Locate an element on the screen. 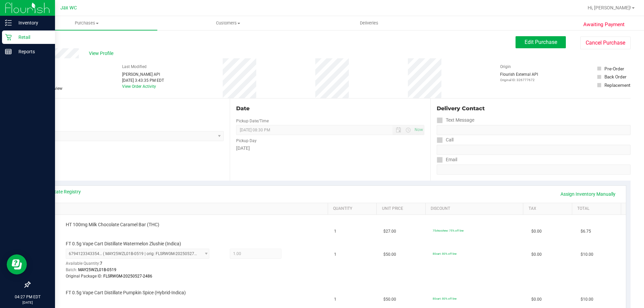 The image size is (644, 308). p: Original ID: 326777672 is located at coordinates (519, 80).